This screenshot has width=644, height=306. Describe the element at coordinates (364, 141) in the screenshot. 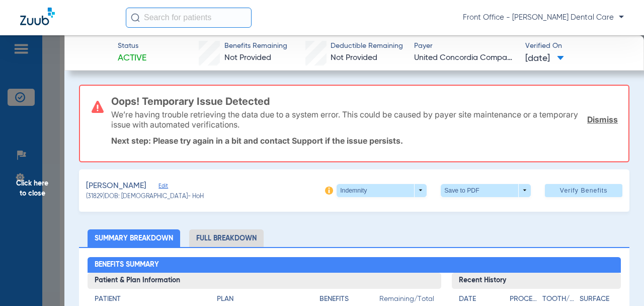

I see `p: Next step: Please try again in a bit and contact Support if the issue persists.` at that location.